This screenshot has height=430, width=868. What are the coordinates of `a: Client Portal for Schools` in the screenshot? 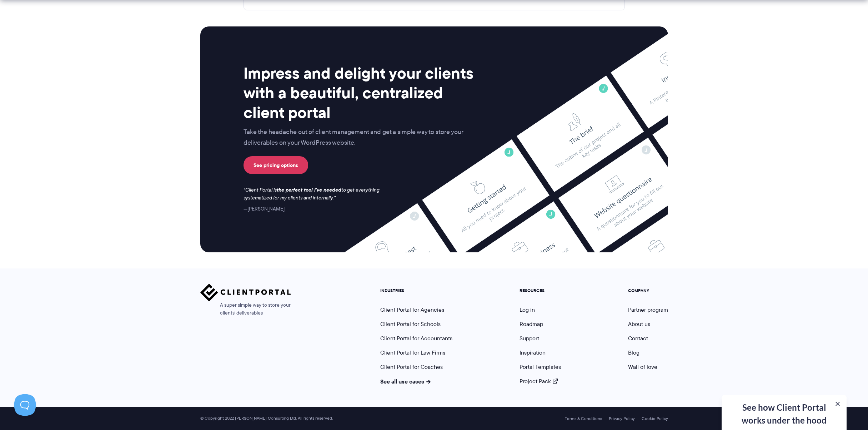 It's located at (410, 323).